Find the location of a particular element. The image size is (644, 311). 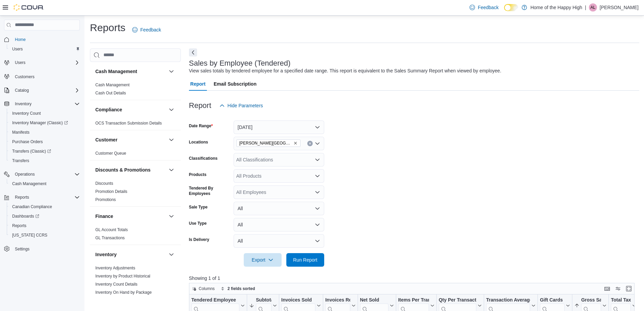

span: Customer Queue is located at coordinates (110, 153).